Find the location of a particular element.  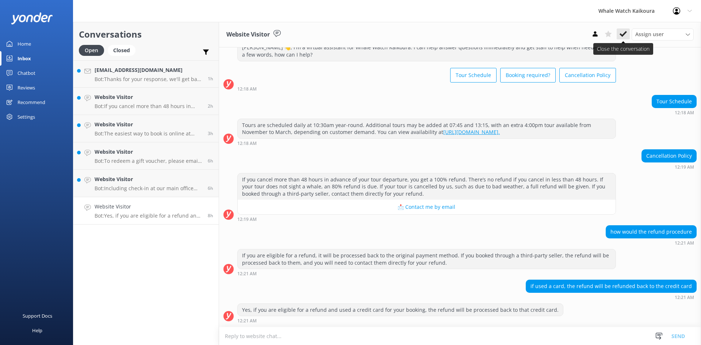

div: Inbox is located at coordinates (24, 58).